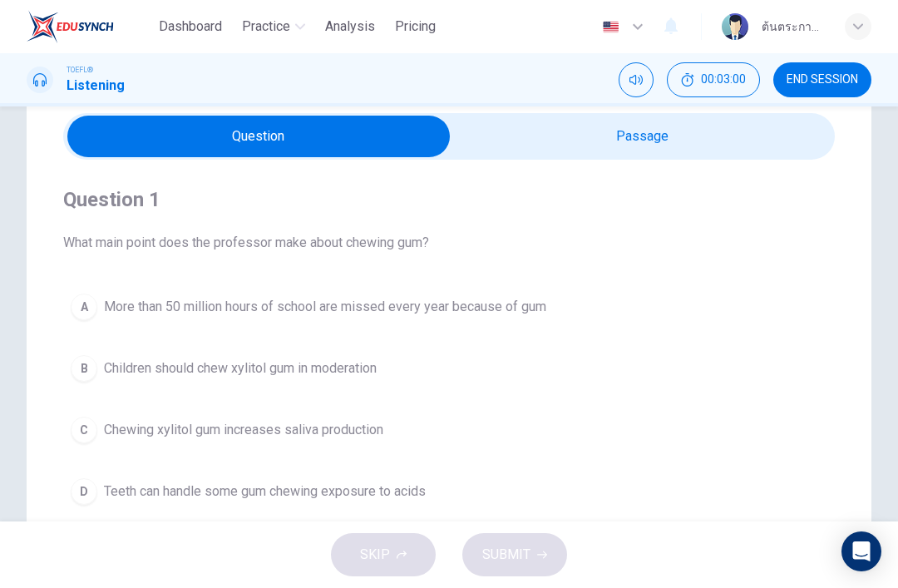  Describe the element at coordinates (862, 552) in the screenshot. I see `div: Open Intercom Messenger` at that location.